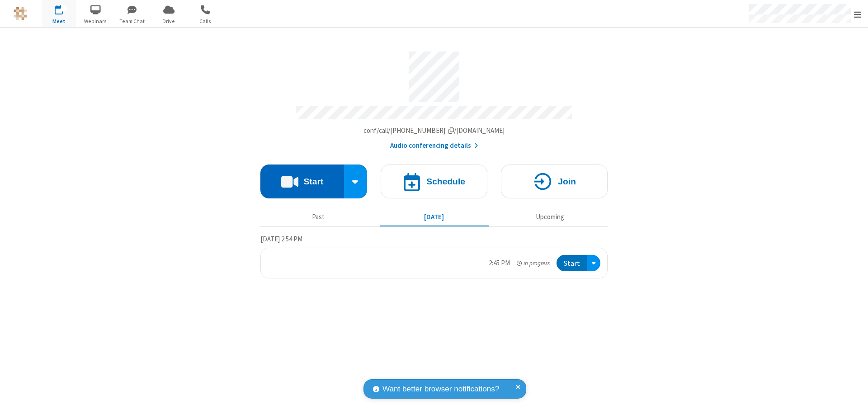 The height and width of the screenshot is (414, 868). Describe the element at coordinates (550, 217) in the screenshot. I see `button: Upcoming` at that location.